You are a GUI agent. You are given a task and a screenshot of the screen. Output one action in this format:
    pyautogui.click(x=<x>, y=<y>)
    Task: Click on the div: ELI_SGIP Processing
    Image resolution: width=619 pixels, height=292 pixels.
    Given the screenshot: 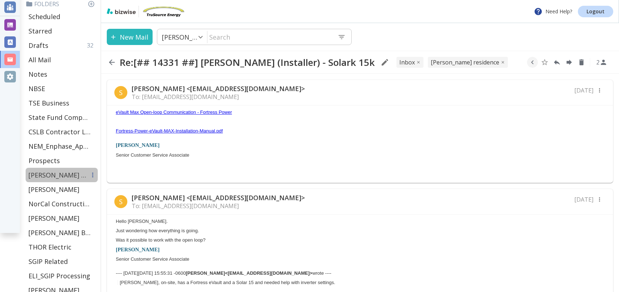 What is the action you would take?
    pyautogui.click(x=62, y=276)
    